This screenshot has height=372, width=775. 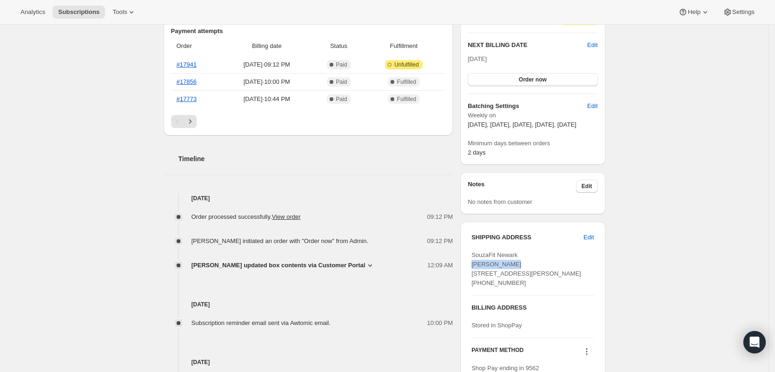 I want to click on span: No notes from customer, so click(x=500, y=201).